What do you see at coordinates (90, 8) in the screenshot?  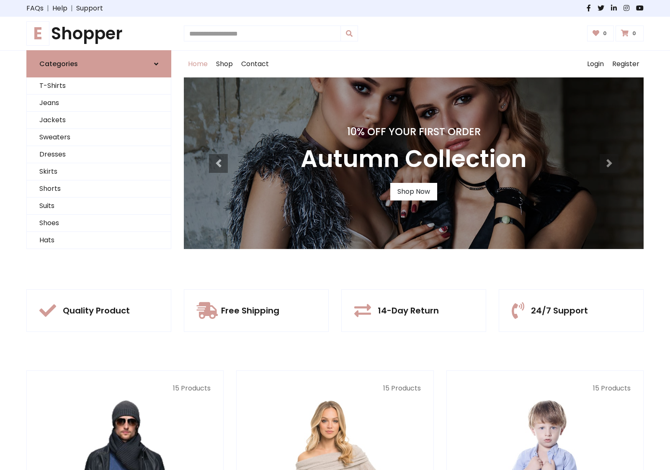 I see `a: Support` at bounding box center [90, 8].